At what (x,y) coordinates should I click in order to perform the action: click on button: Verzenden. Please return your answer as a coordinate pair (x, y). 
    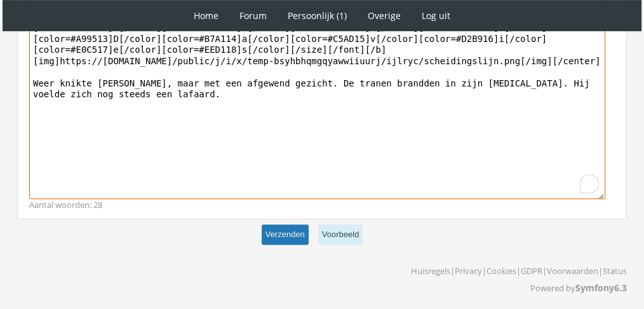
    Looking at the image, I should click on (285, 235).